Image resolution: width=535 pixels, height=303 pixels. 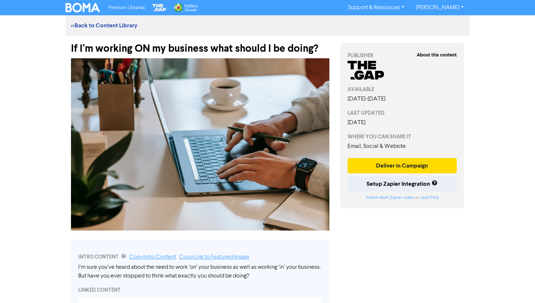 What do you see at coordinates (376, 8) in the screenshot?
I see `a: Support & Resources` at bounding box center [376, 8].